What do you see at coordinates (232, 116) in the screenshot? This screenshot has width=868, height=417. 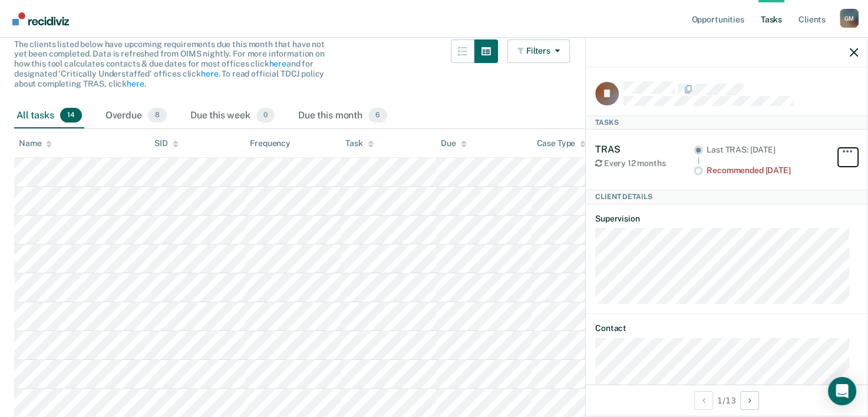 I see `div: Due this week` at bounding box center [232, 116].